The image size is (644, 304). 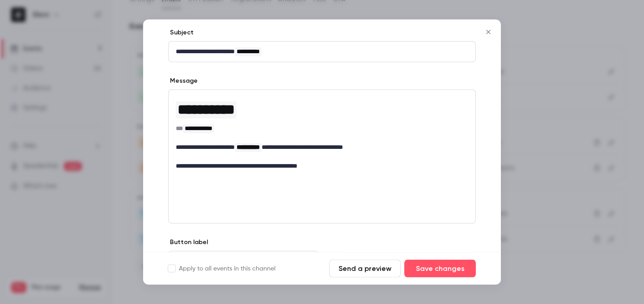 What do you see at coordinates (183, 81) in the screenshot?
I see `label: Message` at bounding box center [183, 81].